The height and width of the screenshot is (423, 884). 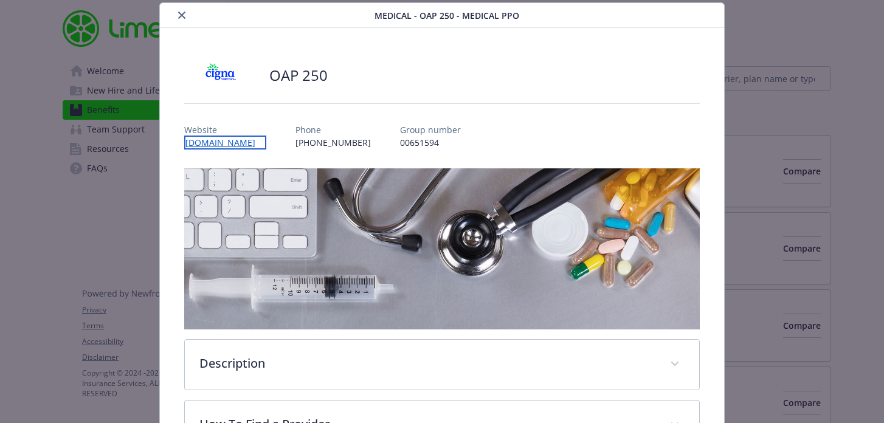 What do you see at coordinates (431, 142) in the screenshot?
I see `p: 00651594` at bounding box center [431, 142].